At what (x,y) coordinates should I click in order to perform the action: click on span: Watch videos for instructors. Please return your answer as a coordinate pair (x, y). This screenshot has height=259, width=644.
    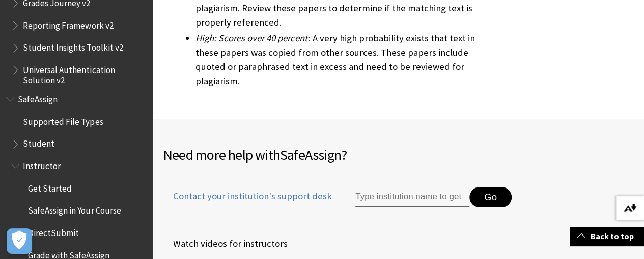
    Looking at the image, I should click on (225, 243).